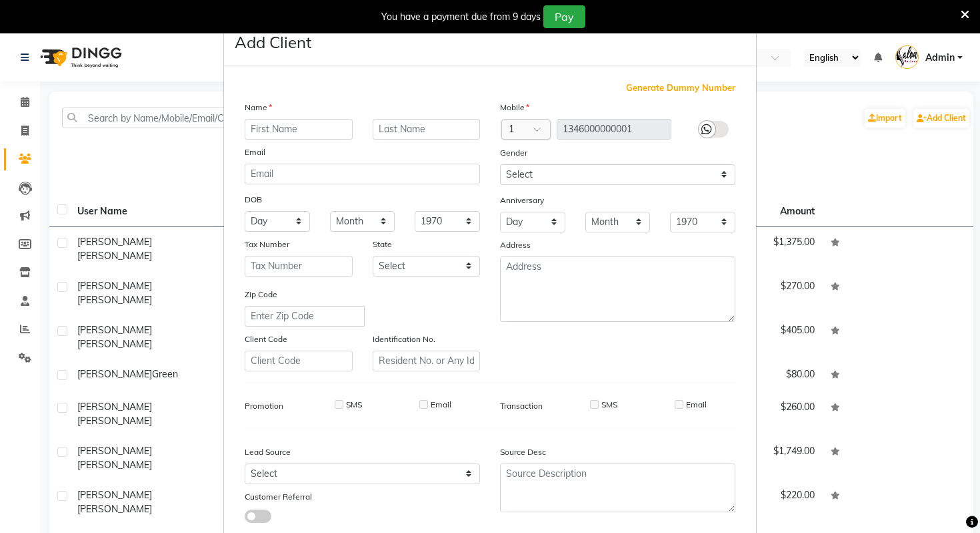 The width and height of the screenshot is (980, 533). I want to click on label: Source Desc, so click(523, 452).